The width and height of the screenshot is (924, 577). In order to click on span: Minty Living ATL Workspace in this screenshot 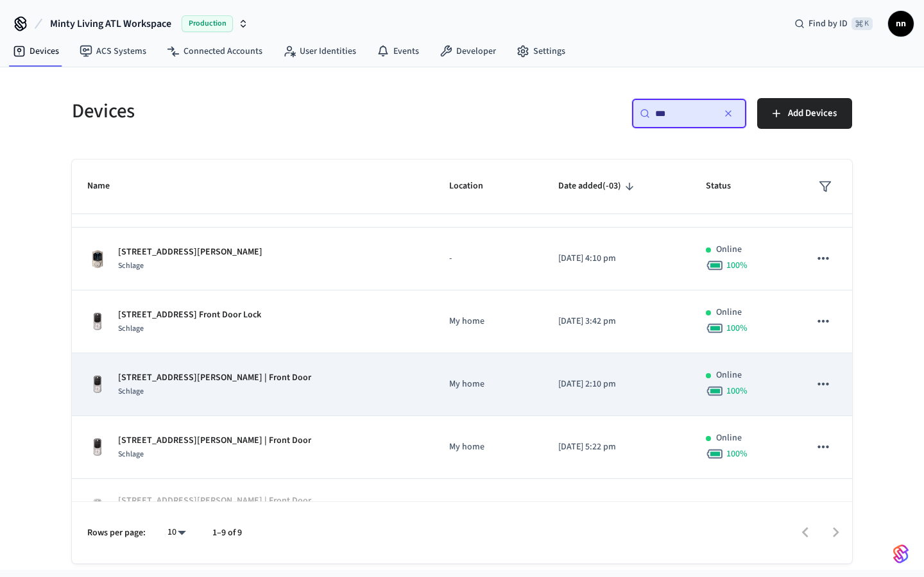, I will do `click(110, 23)`.